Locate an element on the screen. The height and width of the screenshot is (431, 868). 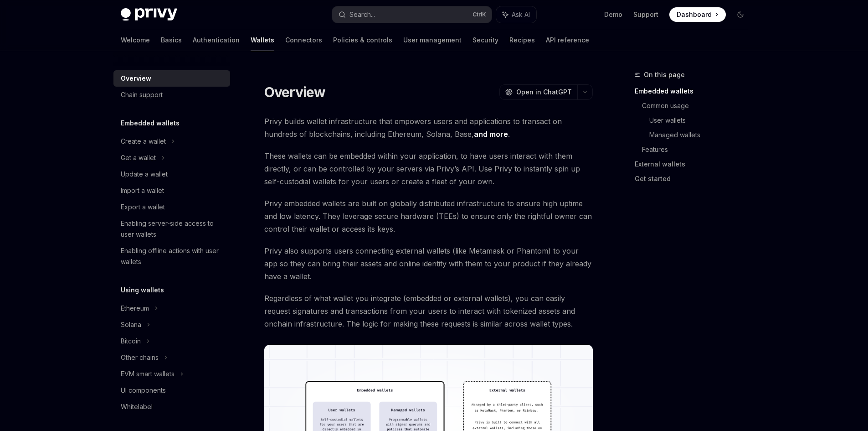
a: Managed wallets is located at coordinates (702, 135).